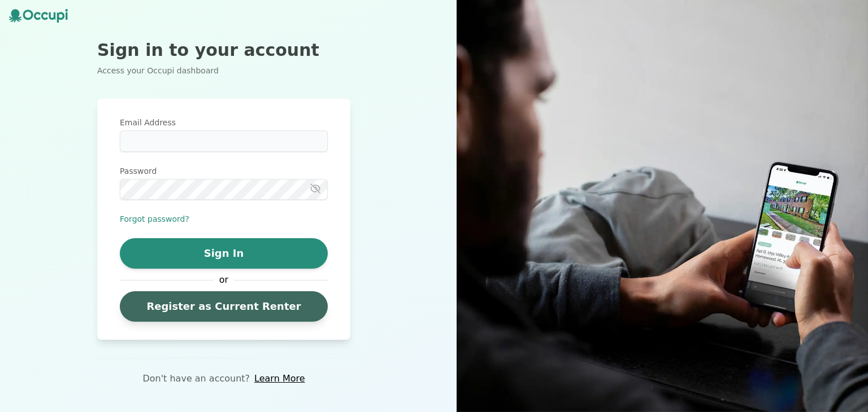  I want to click on h2: Sign in to your account, so click(223, 50).